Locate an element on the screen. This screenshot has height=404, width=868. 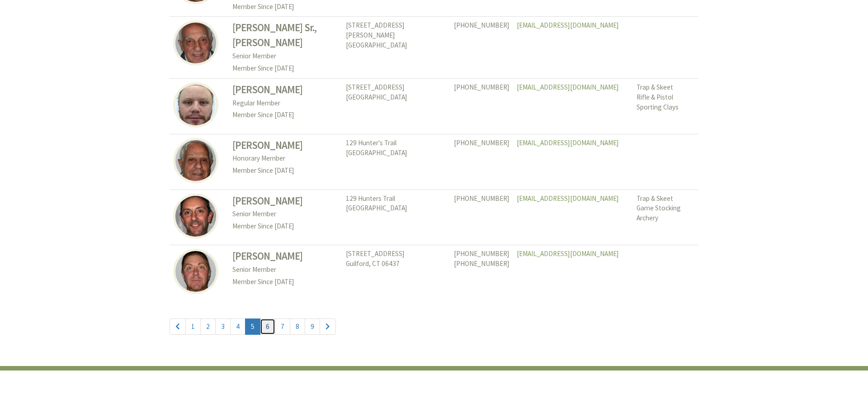
img: Robert Mastriano is located at coordinates (196, 43).